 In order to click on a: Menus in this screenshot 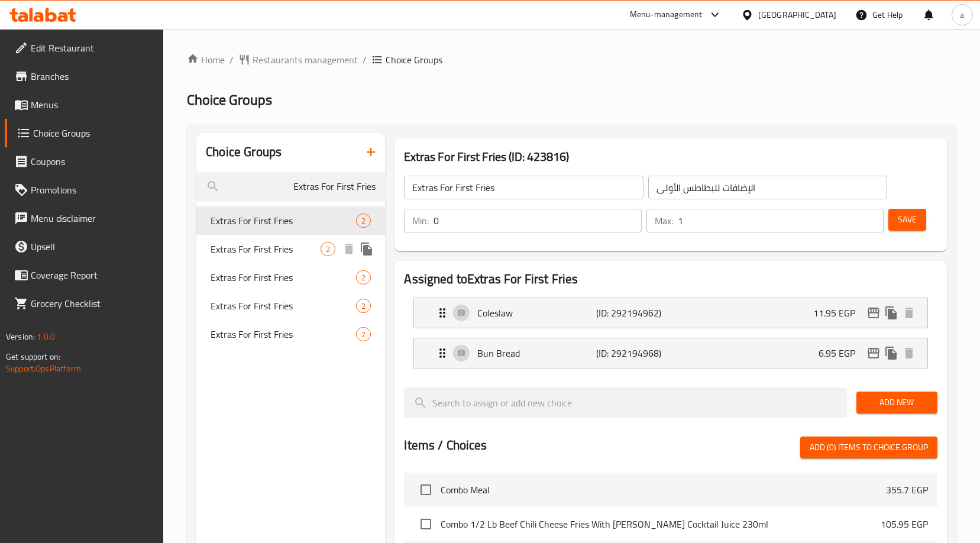, I will do `click(84, 104)`.